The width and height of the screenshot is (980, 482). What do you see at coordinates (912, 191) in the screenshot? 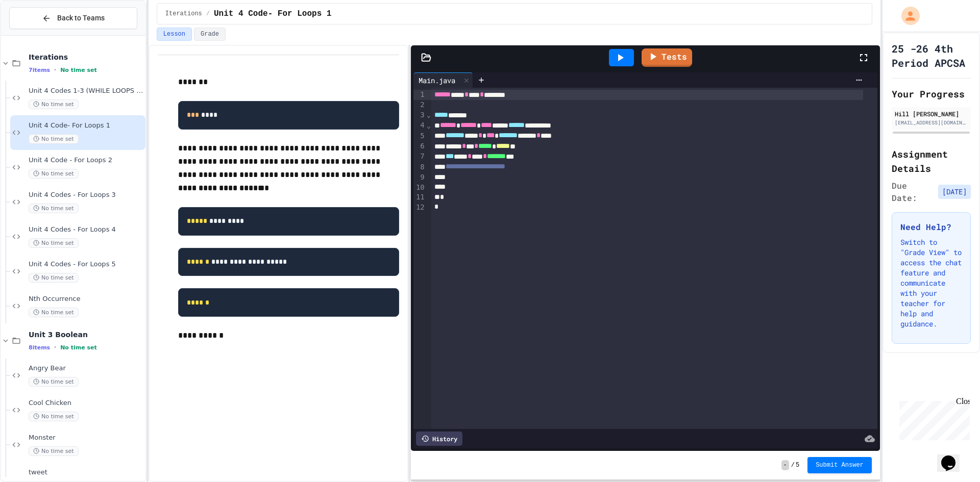
I see `span: Due Date:` at bounding box center [912, 191].